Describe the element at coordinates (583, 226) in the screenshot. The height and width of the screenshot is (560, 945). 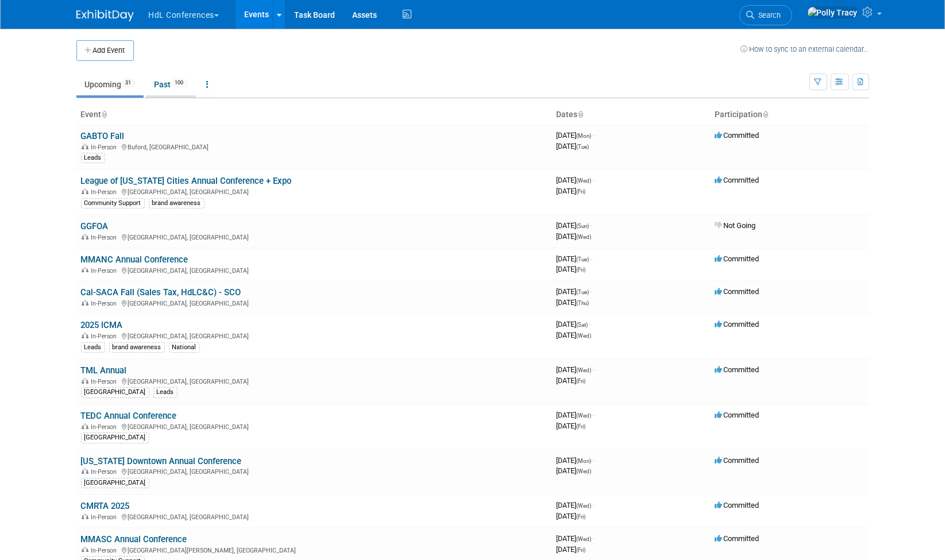
I see `span: (Sun)` at that location.